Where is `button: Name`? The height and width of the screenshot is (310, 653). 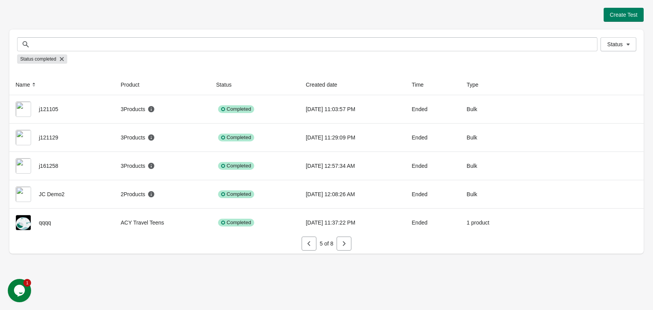 button: Name is located at coordinates (26, 85).